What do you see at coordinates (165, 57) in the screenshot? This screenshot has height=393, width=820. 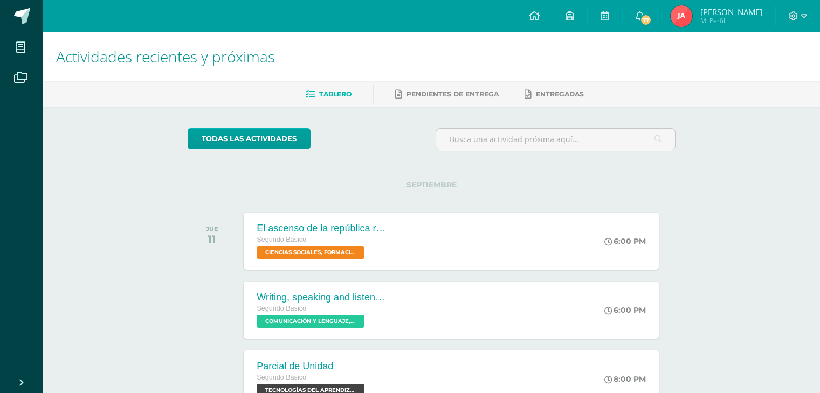 I see `span: Actividades recientes y próximas` at bounding box center [165, 57].